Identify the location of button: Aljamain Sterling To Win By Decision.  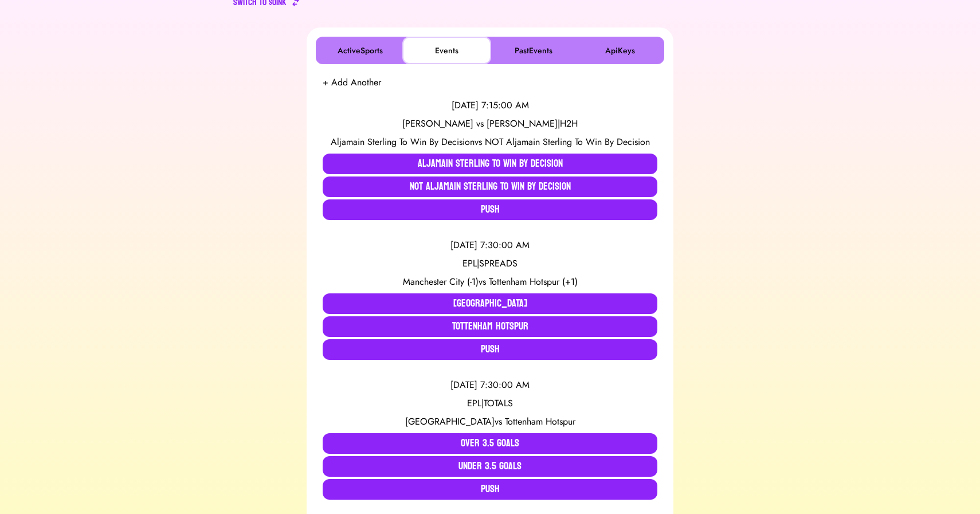
(490, 164).